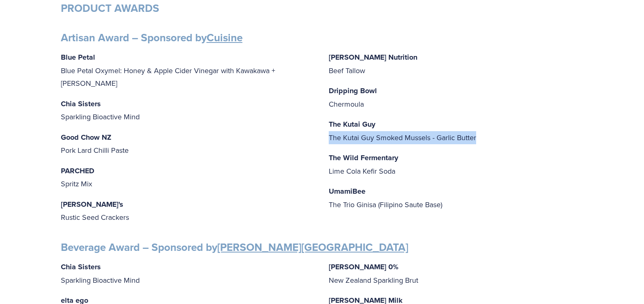  What do you see at coordinates (188, 177) in the screenshot?
I see `p: Spritz Mix` at bounding box center [188, 177].